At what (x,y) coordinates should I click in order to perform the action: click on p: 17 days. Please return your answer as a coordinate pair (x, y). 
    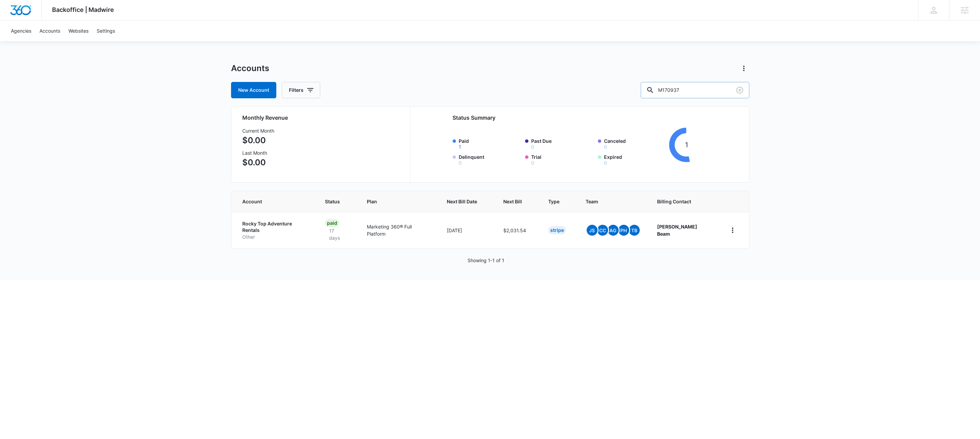
    Looking at the image, I should click on (338, 234).